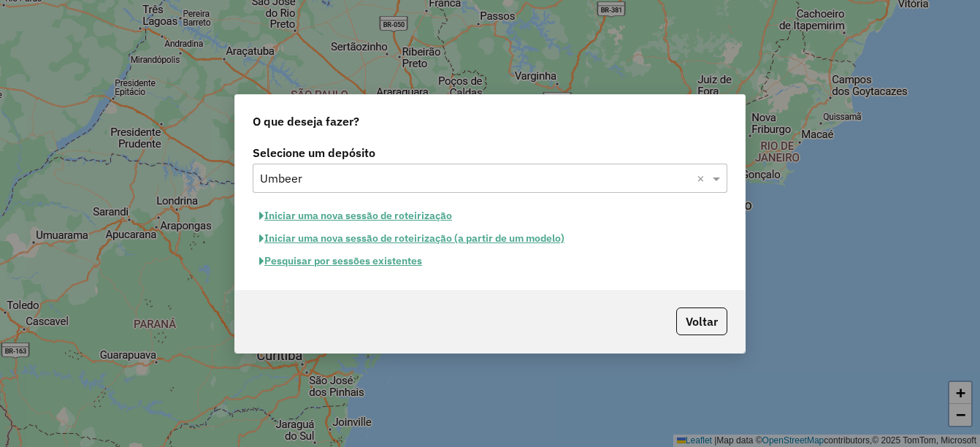  I want to click on span: Clear all, so click(703, 178).